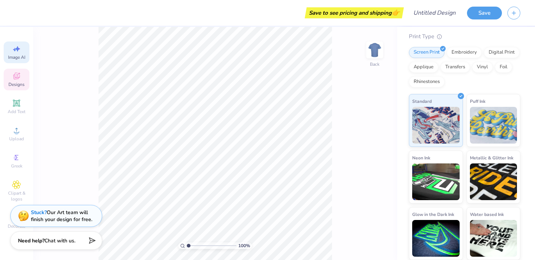 The image size is (535, 260). What do you see at coordinates (478, 101) in the screenshot?
I see `span: Puff Ink` at bounding box center [478, 101].